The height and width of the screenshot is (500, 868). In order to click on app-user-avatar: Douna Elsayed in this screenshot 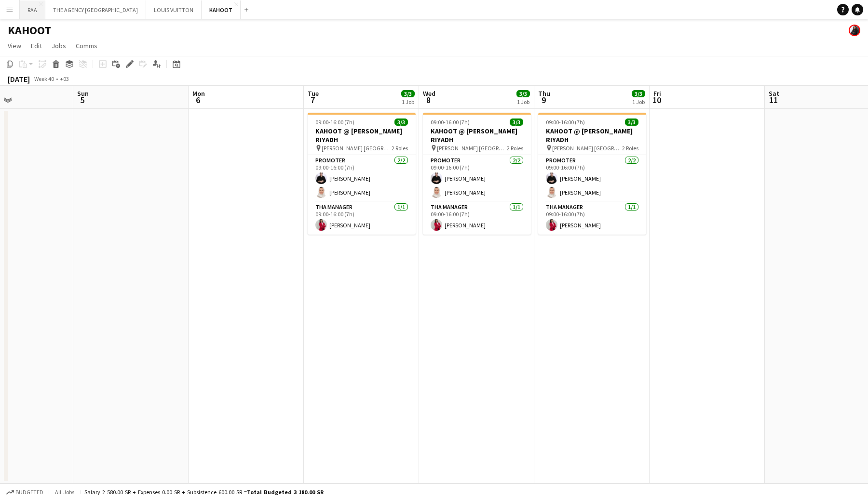, I will do `click(854, 30)`.